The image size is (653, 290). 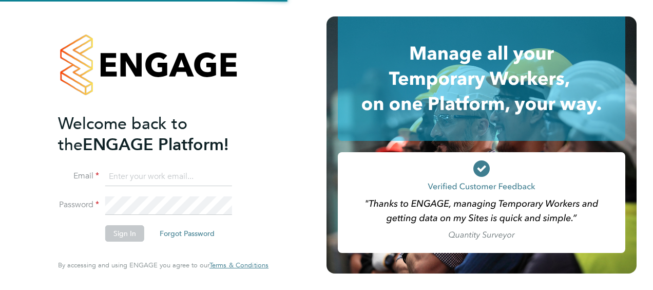 What do you see at coordinates (123, 134) in the screenshot?
I see `span: Welcome back to the` at bounding box center [123, 134].